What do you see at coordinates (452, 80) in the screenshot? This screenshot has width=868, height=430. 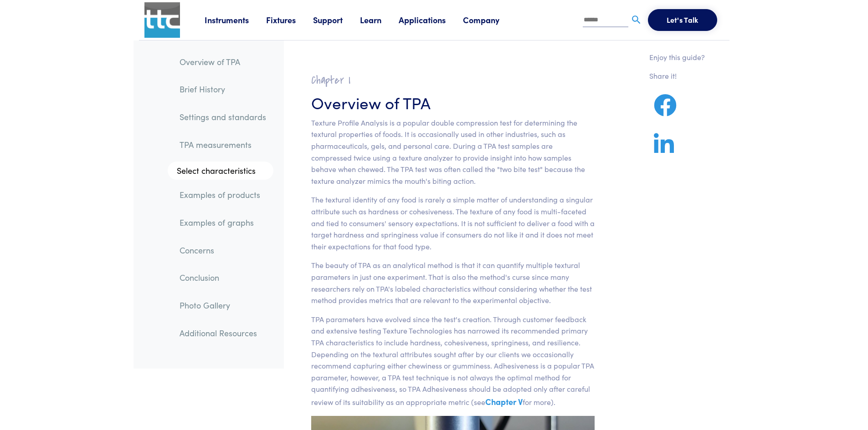 I see `h2: Chapter I` at bounding box center [452, 80].